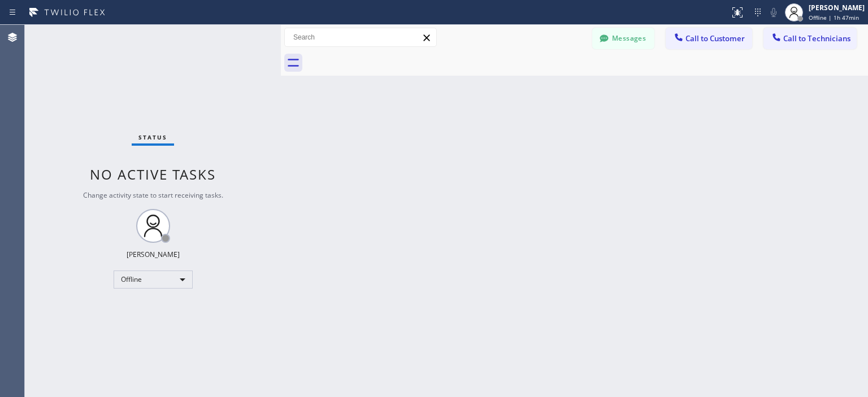 The image size is (868, 397). What do you see at coordinates (153, 280) in the screenshot?
I see `div: Offline` at bounding box center [153, 280].